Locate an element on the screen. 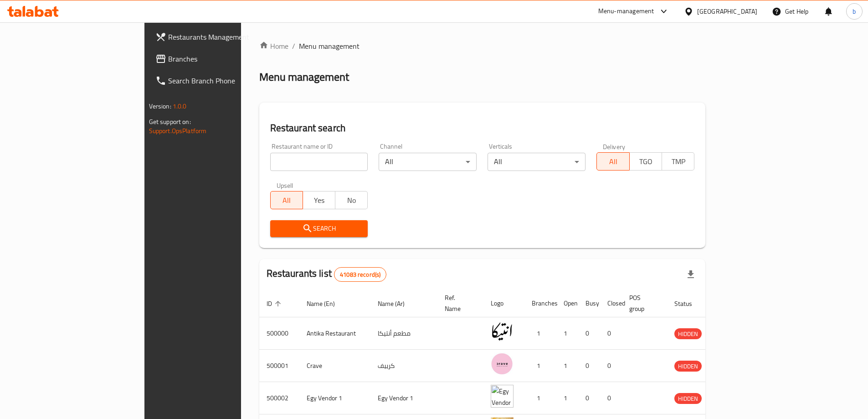 Image resolution: width=868 pixels, height=419 pixels. button: No is located at coordinates (351, 200).